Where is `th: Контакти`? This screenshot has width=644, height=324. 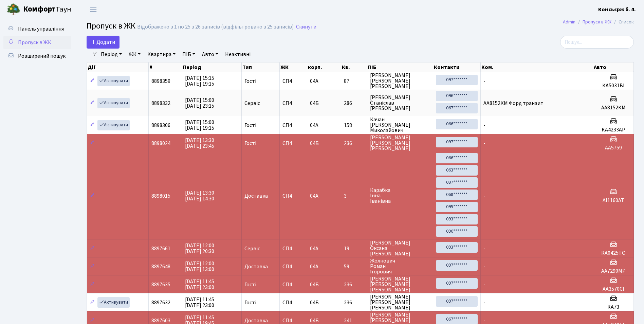
th: Контакти is located at coordinates (457, 67).